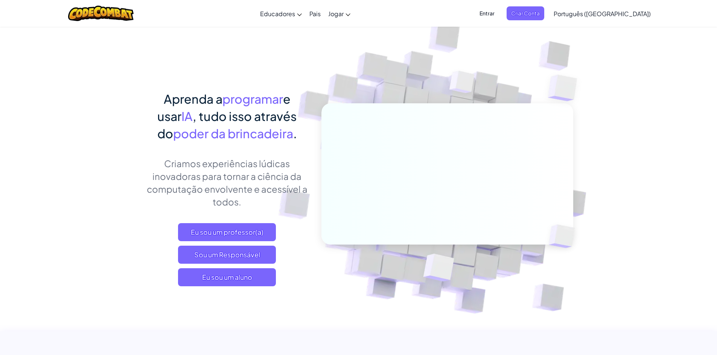  Describe the element at coordinates (281, 14) in the screenshot. I see `a: Educadores` at that location.